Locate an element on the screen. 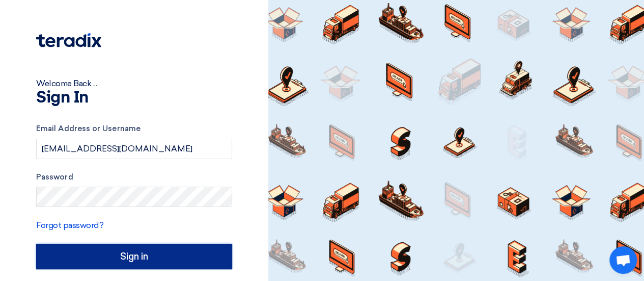 Image resolution: width=644 pixels, height=281 pixels. h1: Sign In is located at coordinates (134, 98).